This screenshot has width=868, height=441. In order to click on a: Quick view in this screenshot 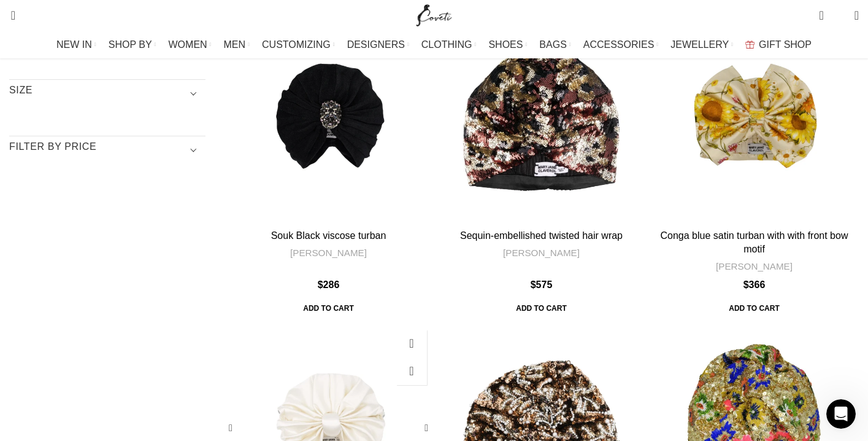, I will do `click(412, 343)`.